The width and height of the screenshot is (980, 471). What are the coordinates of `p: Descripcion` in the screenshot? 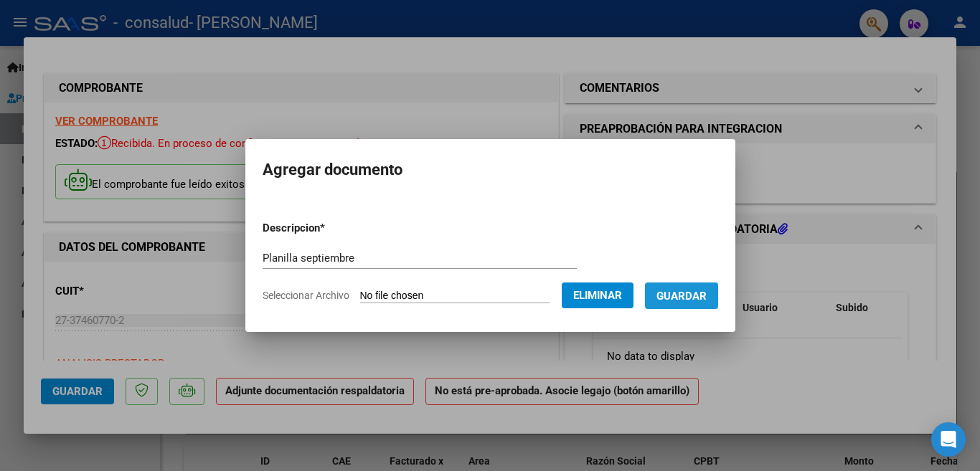 It's located at (330, 228).